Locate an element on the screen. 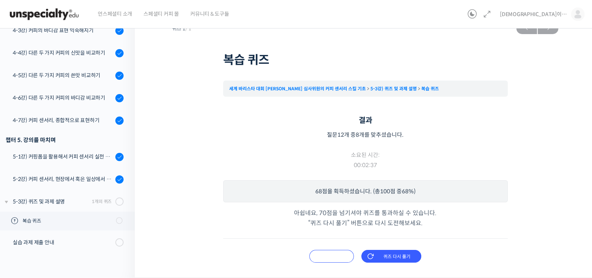 The image size is (592, 278). div: 4-4강) 다른 두 가지 커피의 신맛을 비교하기 is located at coordinates (63, 53).